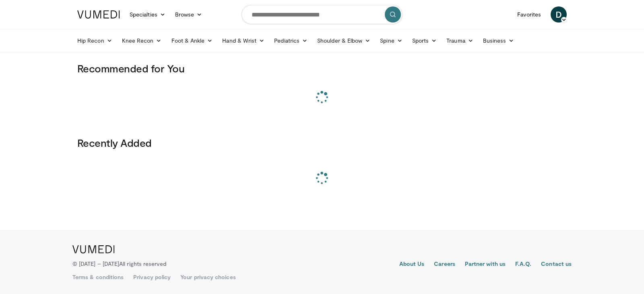  Describe the element at coordinates (344, 41) in the screenshot. I see `a: Shoulder & Elbow` at that location.